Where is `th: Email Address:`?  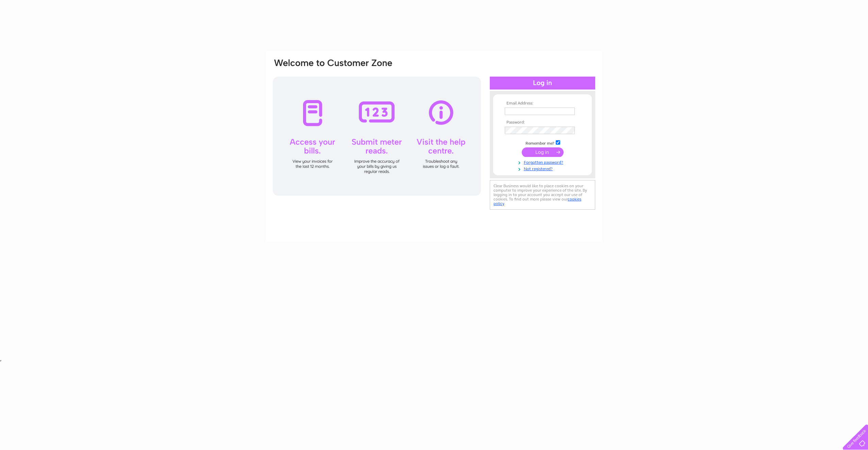
th: Email Address: is located at coordinates (542, 103).